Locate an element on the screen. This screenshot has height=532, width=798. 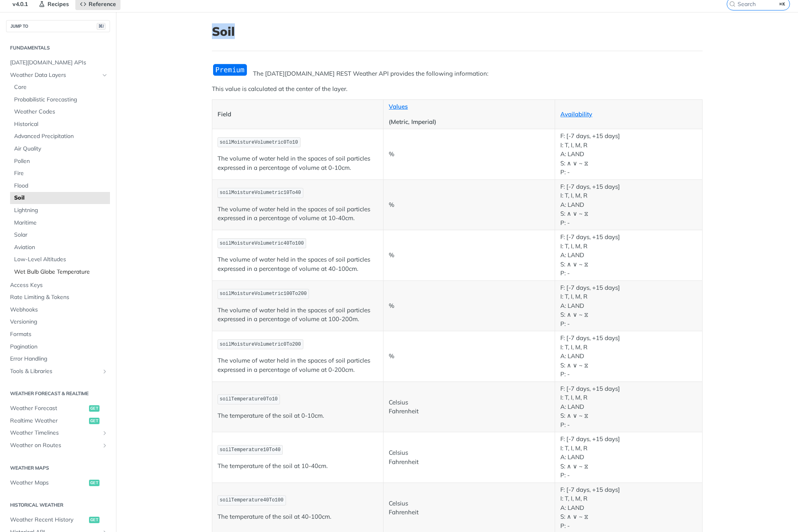
a: Realtime Weatherget is located at coordinates (58, 420).